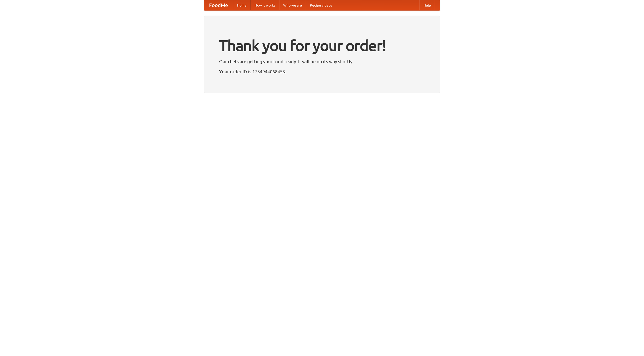 The width and height of the screenshot is (644, 356). Describe the element at coordinates (322, 61) in the screenshot. I see `p: Our chefs are getting your food ready. It will be on its way shortly.` at that location.